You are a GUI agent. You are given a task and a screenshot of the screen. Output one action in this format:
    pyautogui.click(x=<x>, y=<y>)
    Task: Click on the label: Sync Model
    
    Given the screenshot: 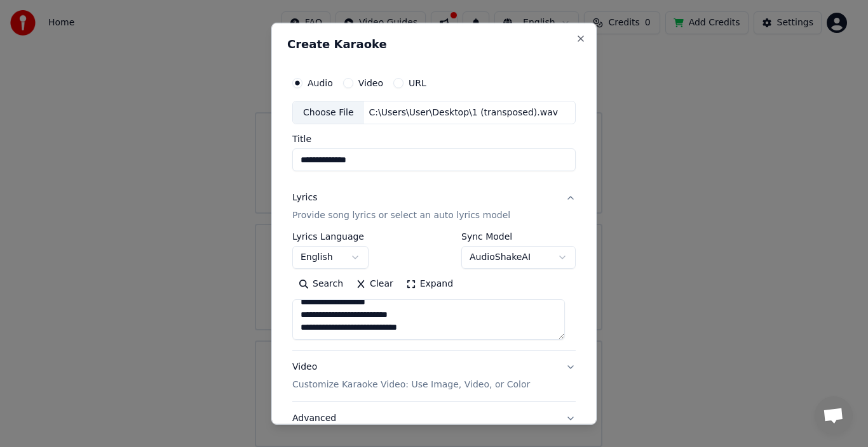 What is the action you would take?
    pyautogui.click(x=518, y=237)
    